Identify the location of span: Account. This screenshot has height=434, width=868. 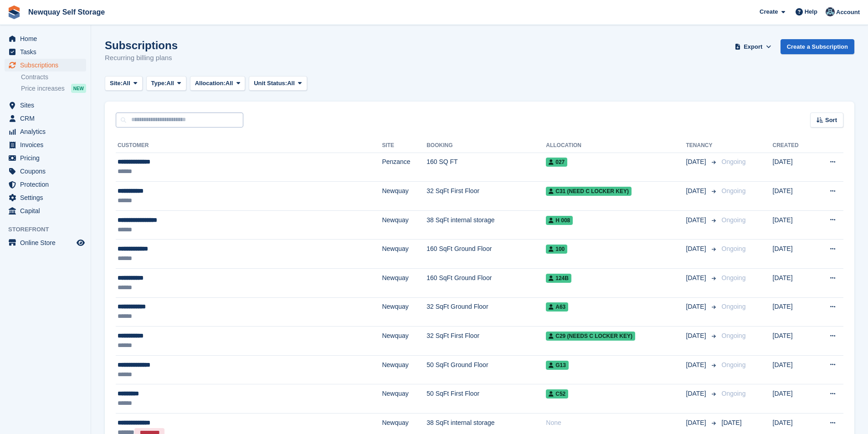
(849, 12).